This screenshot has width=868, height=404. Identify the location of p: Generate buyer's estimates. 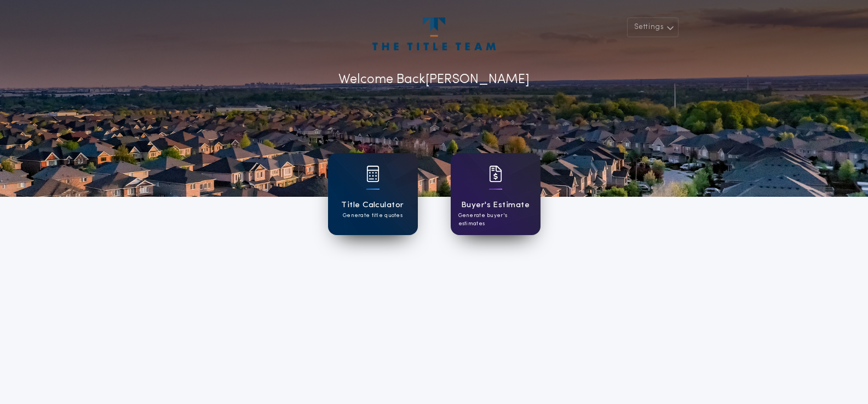
(495, 220).